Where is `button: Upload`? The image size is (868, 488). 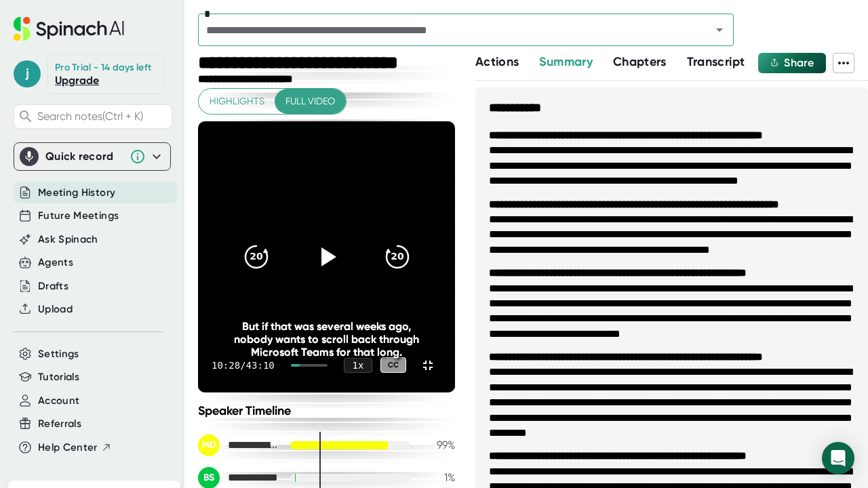 button: Upload is located at coordinates (55, 309).